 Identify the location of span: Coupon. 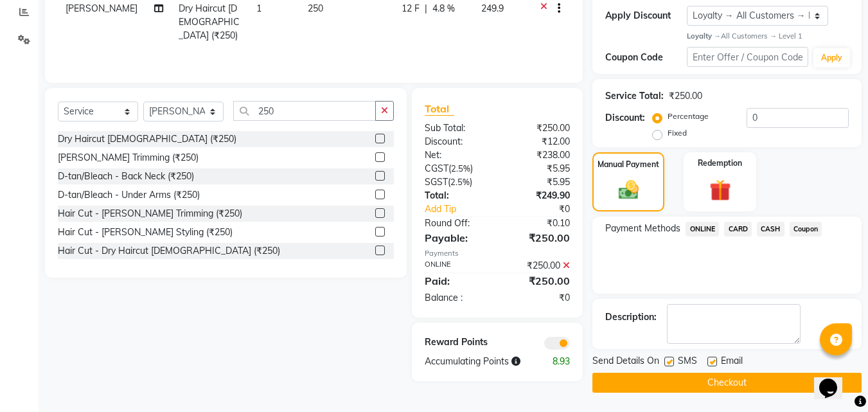
(806, 229).